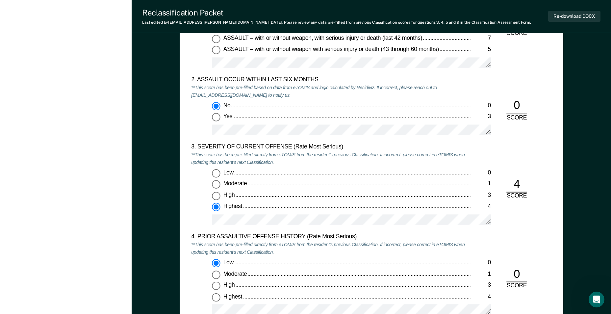 This screenshot has width=611, height=314. What do you see at coordinates (331, 80) in the screenshot?
I see `div: 2. ASSAULT OCCUR WITHIN LAST SIX MONTHS` at bounding box center [331, 80].